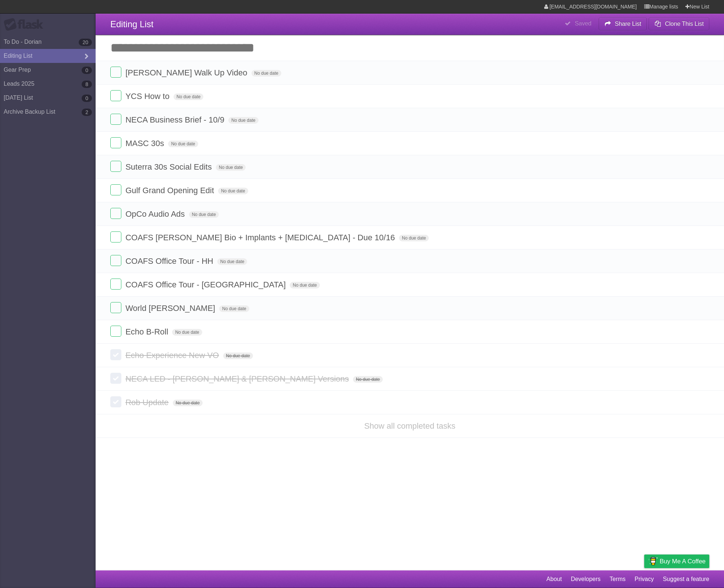 The width and height of the screenshot is (724, 588). I want to click on a: Buy me a coffee, so click(676, 561).